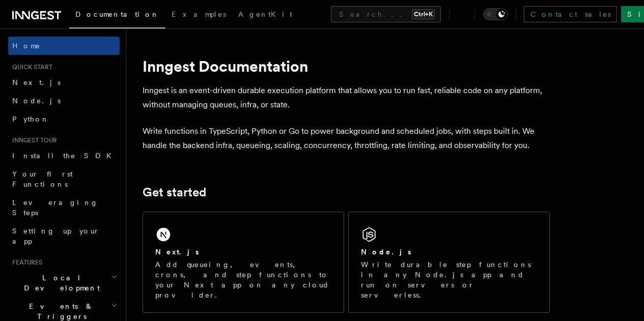  What do you see at coordinates (64, 236) in the screenshot?
I see `a: Setting up your app` at bounding box center [64, 236].